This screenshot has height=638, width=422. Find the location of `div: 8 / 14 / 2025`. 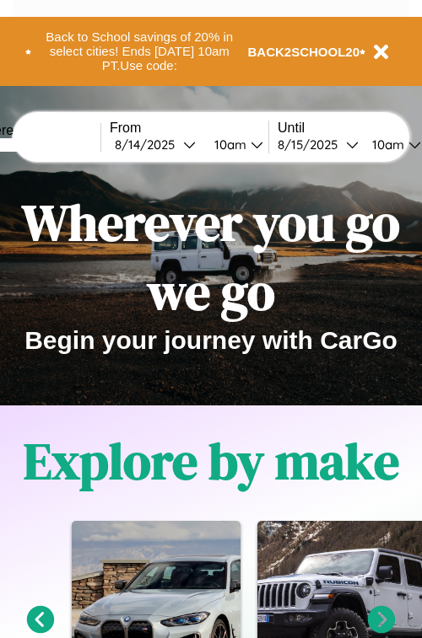

div: 8 / 14 / 2025 is located at coordinates (148, 144).